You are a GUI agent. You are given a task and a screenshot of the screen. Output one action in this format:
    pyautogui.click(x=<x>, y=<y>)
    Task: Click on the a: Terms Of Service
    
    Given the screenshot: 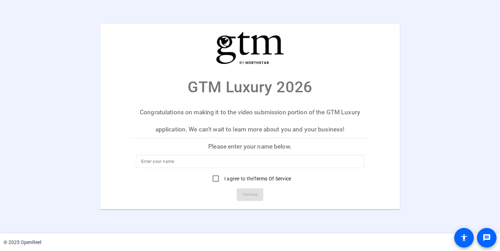 What is the action you would take?
    pyautogui.click(x=272, y=179)
    